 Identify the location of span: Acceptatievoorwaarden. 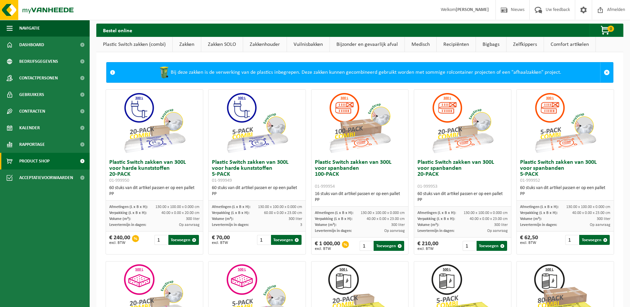
(46, 178).